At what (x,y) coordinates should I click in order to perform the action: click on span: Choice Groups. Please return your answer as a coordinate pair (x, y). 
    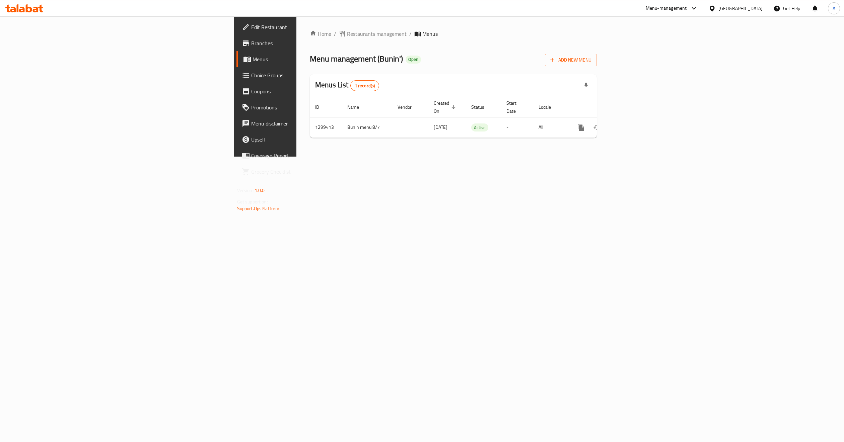
    Looking at the image, I should click on (310, 75).